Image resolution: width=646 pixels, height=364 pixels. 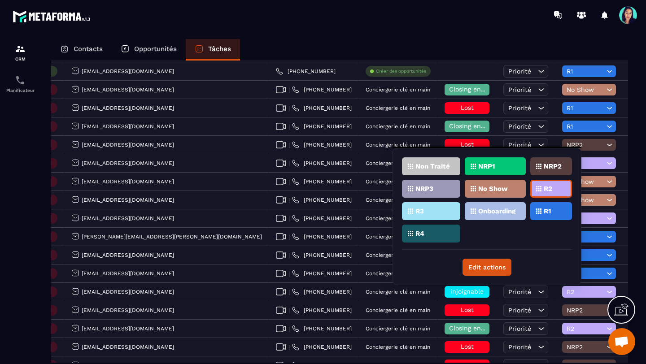 I want to click on img: logo, so click(x=53, y=16).